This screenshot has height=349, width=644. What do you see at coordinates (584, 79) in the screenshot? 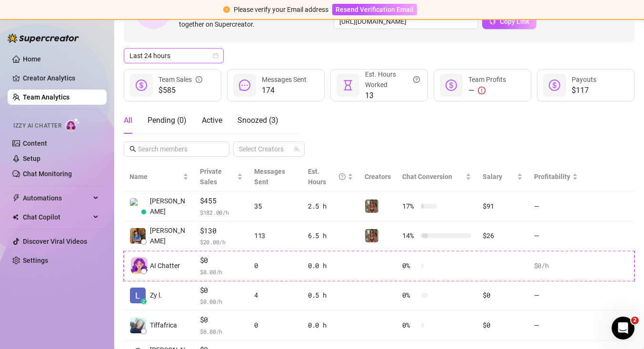
I see `span: Payouts` at bounding box center [584, 79].